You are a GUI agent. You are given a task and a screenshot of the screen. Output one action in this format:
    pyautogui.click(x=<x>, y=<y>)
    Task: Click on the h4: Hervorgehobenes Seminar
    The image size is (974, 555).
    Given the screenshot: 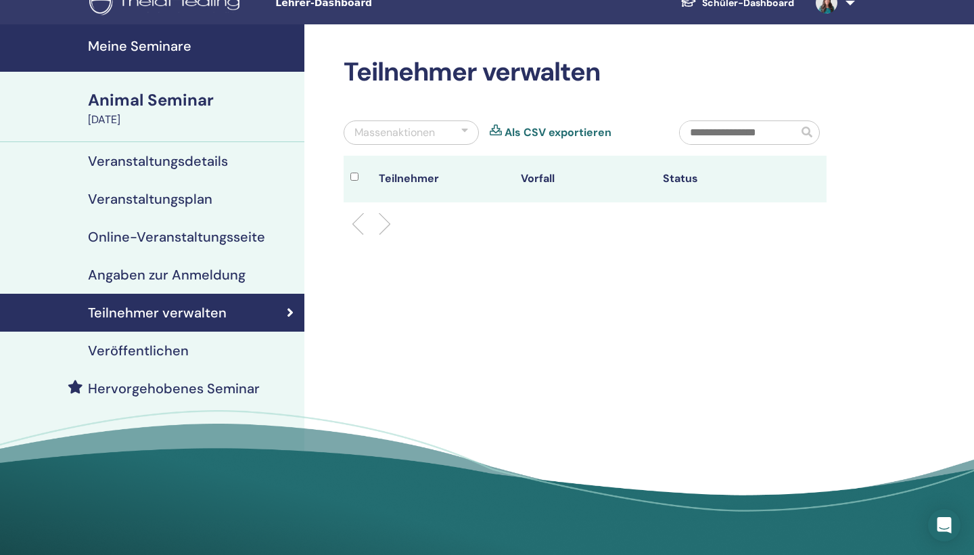 What is the action you would take?
    pyautogui.click(x=174, y=388)
    